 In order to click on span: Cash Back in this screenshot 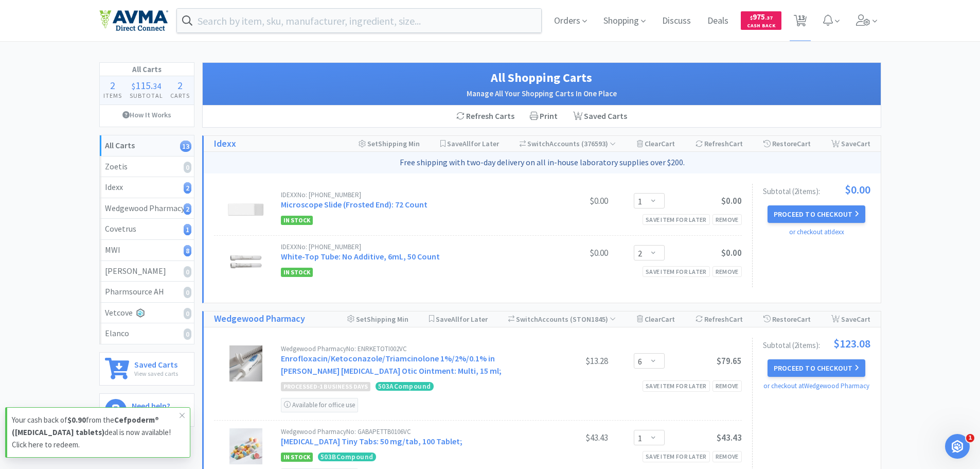, I will do `click(761, 26)`.